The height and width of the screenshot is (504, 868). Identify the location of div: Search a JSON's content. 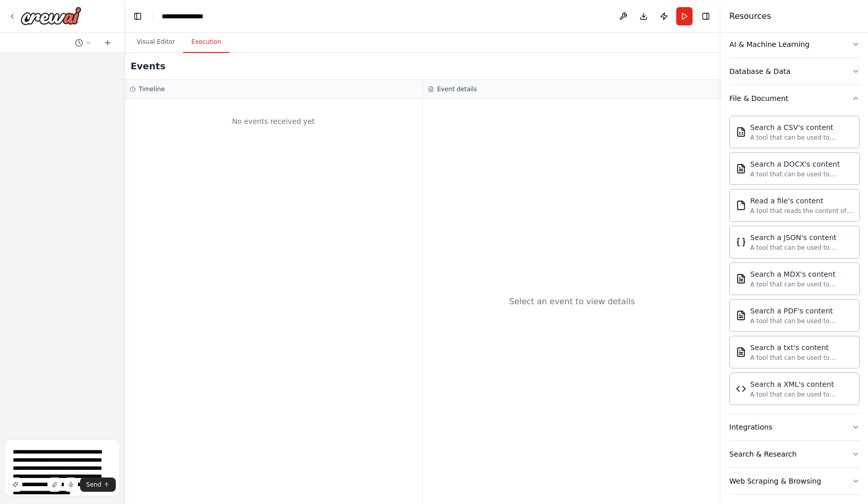
(801, 238).